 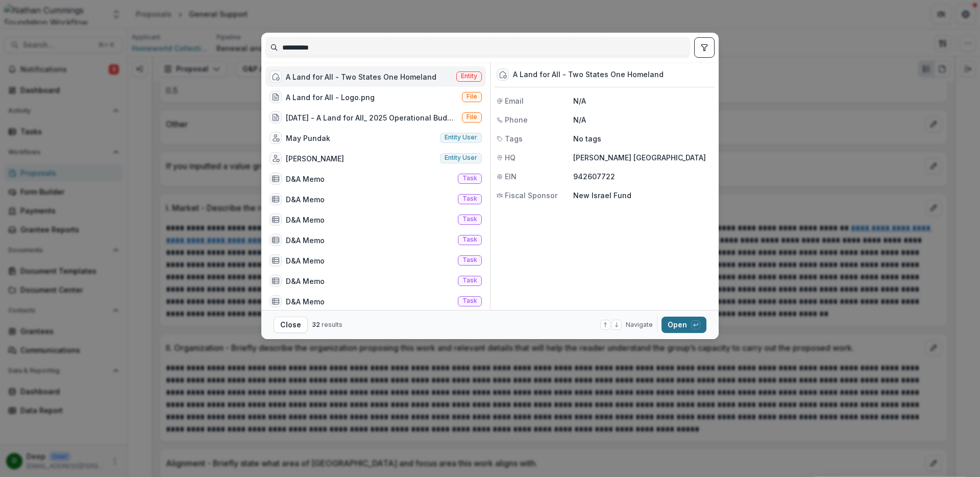 I want to click on p: 942607722, so click(x=642, y=176).